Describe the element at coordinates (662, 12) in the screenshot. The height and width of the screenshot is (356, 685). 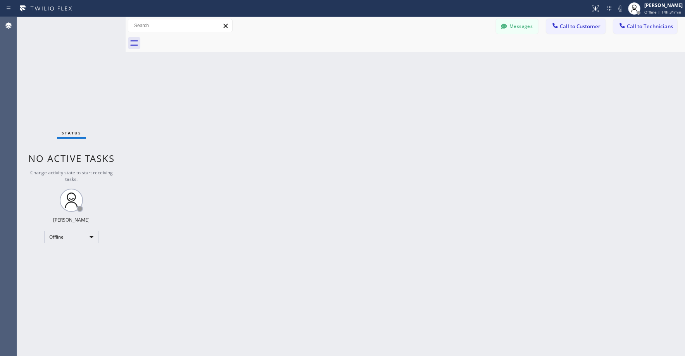
I see `span: Offline | 14h 31min` at that location.